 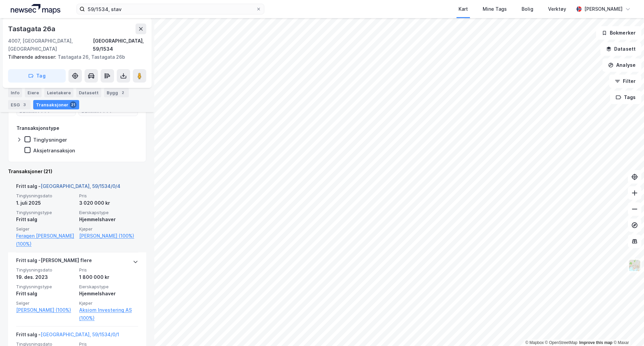 I want to click on input: Søk på adresse, matrikkel, gårdeiere, leietakere eller personer, so click(x=170, y=9).